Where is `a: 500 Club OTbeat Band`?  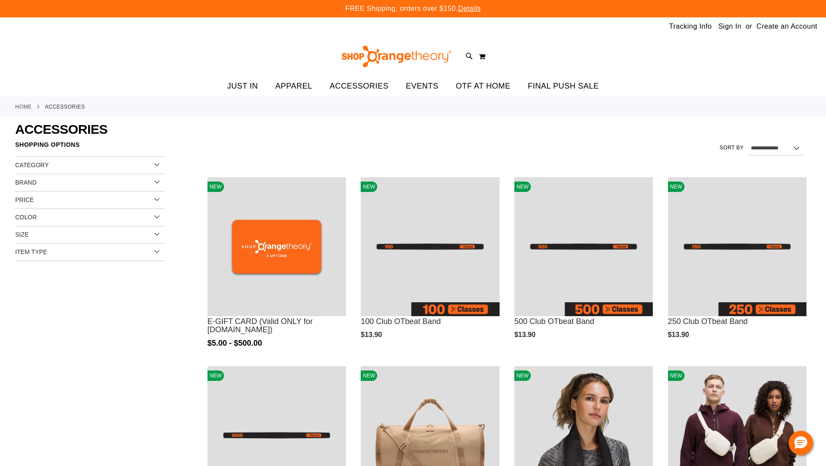
a: 500 Club OTbeat Band is located at coordinates (554, 321).